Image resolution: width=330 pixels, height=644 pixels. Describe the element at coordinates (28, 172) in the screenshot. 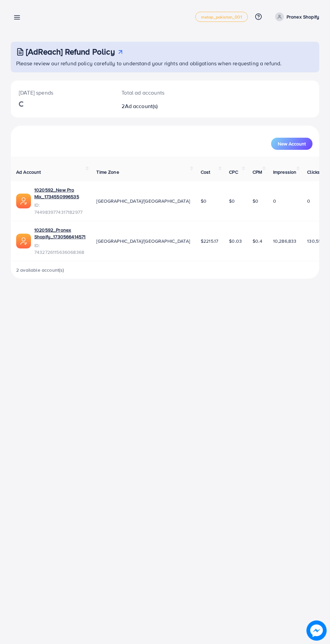

I see `span: Ad Account` at that location.